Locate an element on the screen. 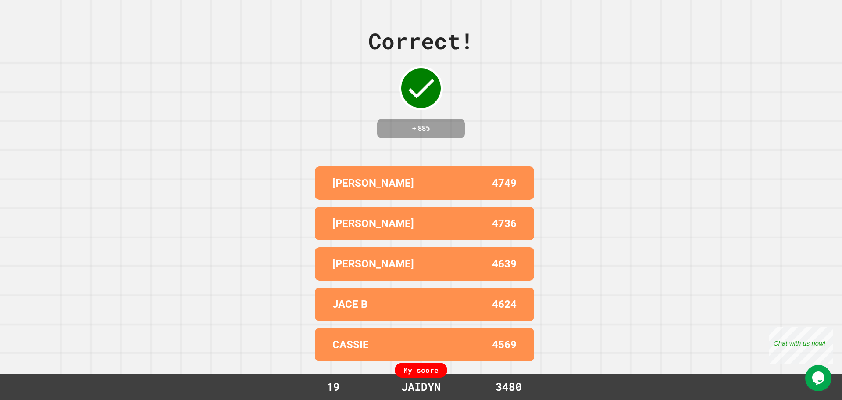 The height and width of the screenshot is (400, 842). p: JACE B is located at coordinates (350, 304).